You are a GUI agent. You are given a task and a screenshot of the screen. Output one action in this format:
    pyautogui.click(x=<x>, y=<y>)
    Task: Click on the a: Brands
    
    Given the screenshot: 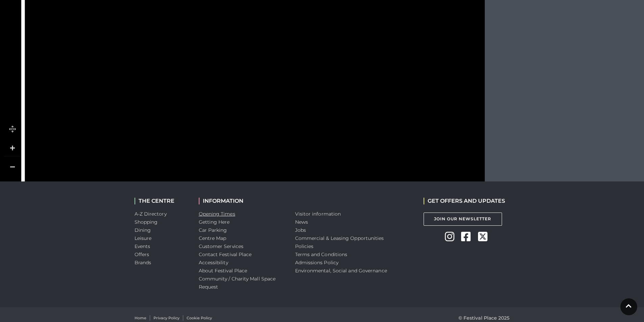 What is the action you would take?
    pyautogui.click(x=143, y=262)
    